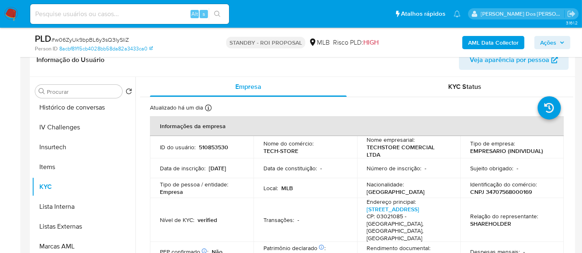 This screenshot has width=582, height=253. I want to click on button: Ações, so click(552, 43).